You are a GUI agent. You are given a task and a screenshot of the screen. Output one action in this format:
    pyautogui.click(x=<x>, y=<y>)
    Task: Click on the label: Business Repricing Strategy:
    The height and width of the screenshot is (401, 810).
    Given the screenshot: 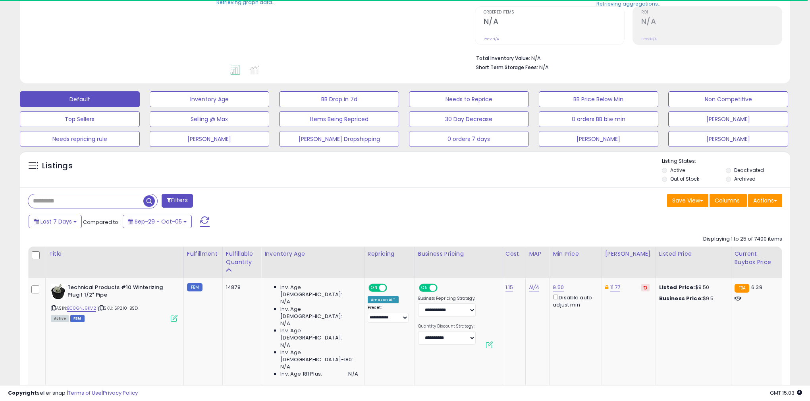 What is the action you would take?
    pyautogui.click(x=447, y=299)
    